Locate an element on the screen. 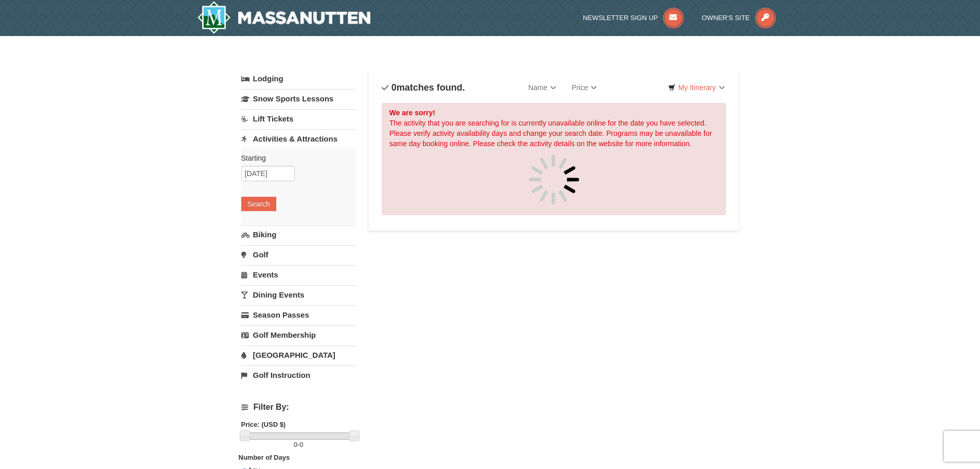 This screenshot has height=469, width=980. button: Search is located at coordinates (259, 204).